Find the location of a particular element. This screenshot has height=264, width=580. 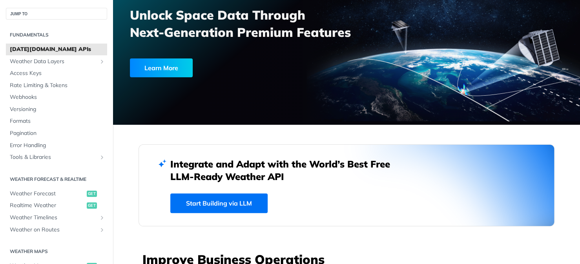

a: Weather Forecastget is located at coordinates (57, 194).